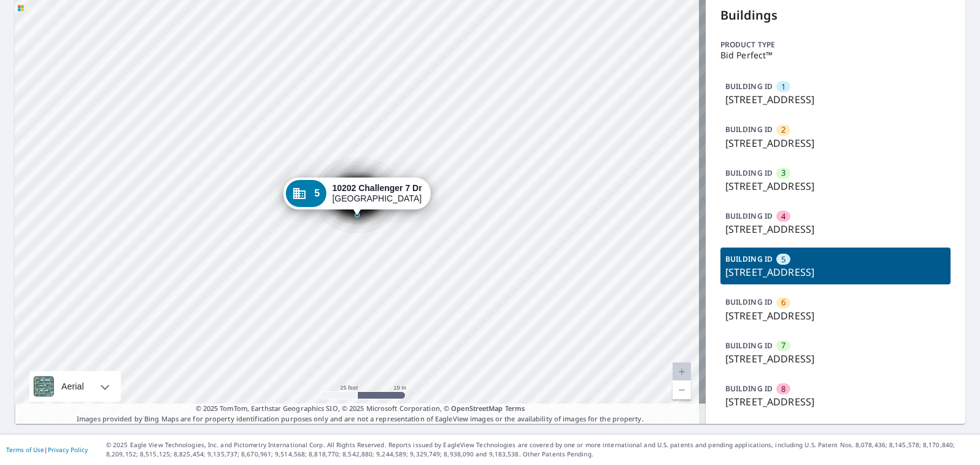  I want to click on span: 1, so click(783, 87).